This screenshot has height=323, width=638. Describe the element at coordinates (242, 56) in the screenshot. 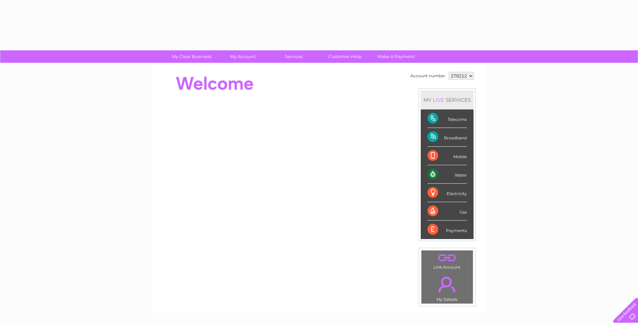

I see `a: My Account` at that location.